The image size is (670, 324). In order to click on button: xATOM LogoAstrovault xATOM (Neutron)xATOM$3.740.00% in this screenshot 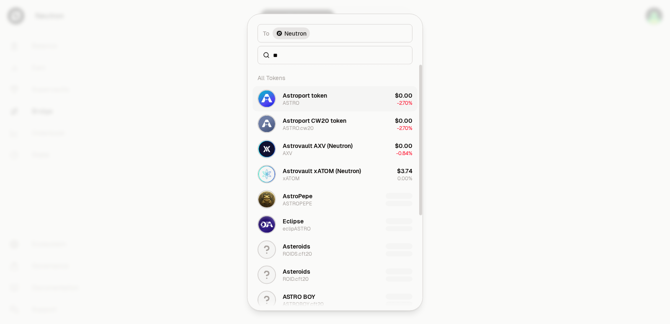, I will do `click(335, 174)`.